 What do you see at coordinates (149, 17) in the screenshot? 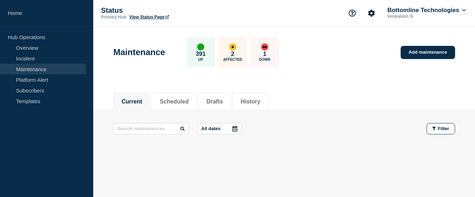
I see `a: View Status Page` at bounding box center [149, 17].